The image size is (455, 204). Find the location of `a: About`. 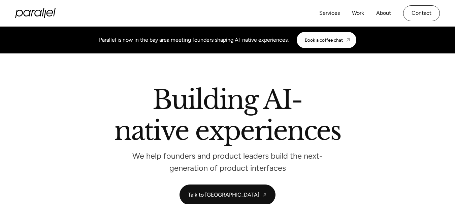

a: About is located at coordinates (383, 13).